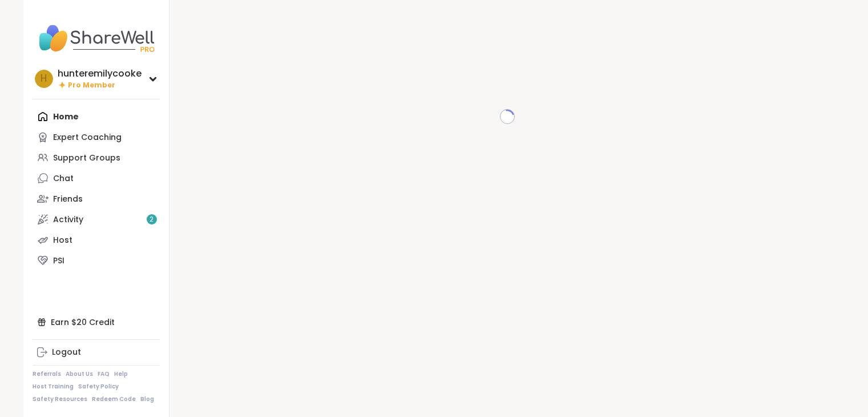  What do you see at coordinates (96, 199) in the screenshot?
I see `a: Friends` at bounding box center [96, 199].